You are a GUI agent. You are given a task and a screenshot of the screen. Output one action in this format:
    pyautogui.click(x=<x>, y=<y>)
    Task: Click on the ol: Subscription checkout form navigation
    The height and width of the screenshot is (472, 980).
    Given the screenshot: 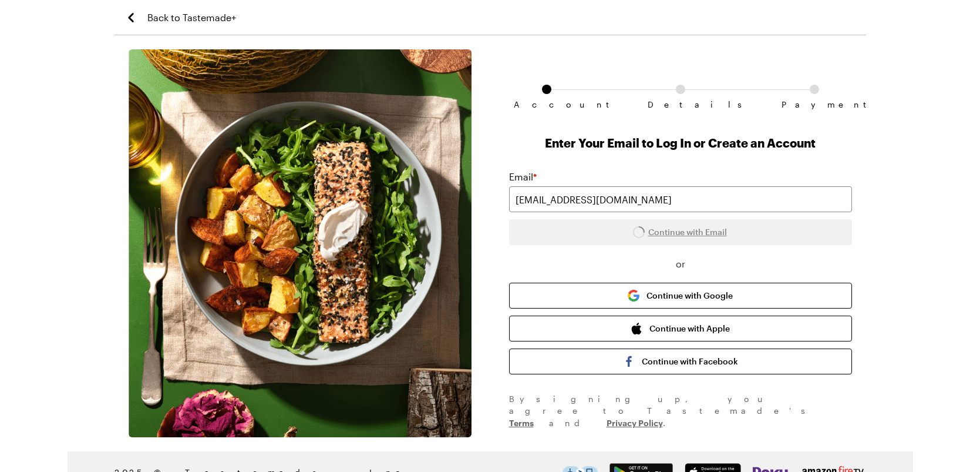 What is the action you would take?
    pyautogui.click(x=681, y=92)
    